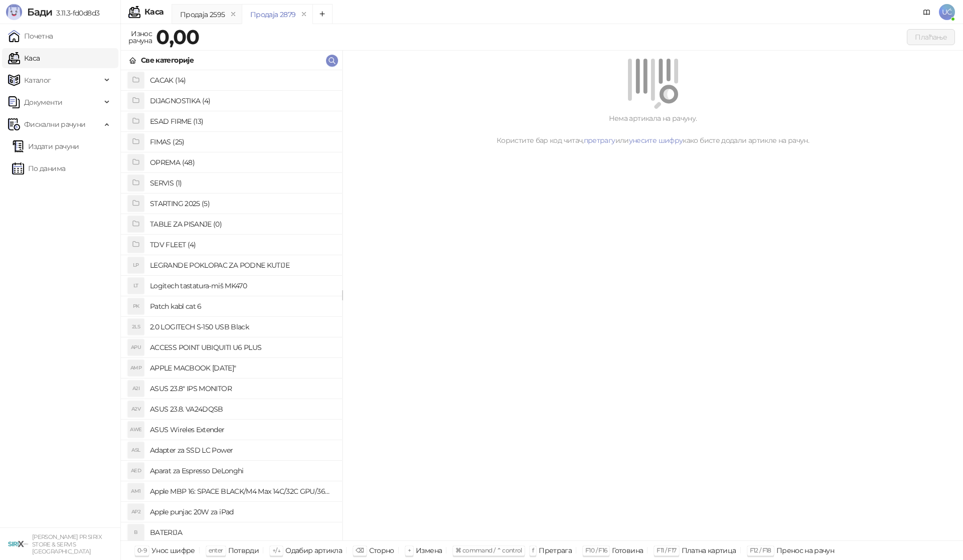 This screenshot has height=560, width=963. Describe the element at coordinates (154, 12) in the screenshot. I see `div: Каса` at that location.